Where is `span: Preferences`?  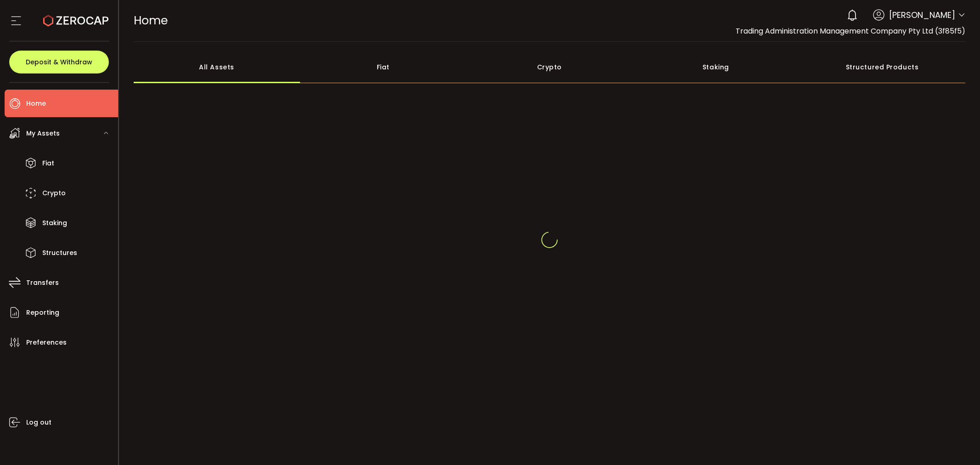
span: Preferences is located at coordinates (46, 343).